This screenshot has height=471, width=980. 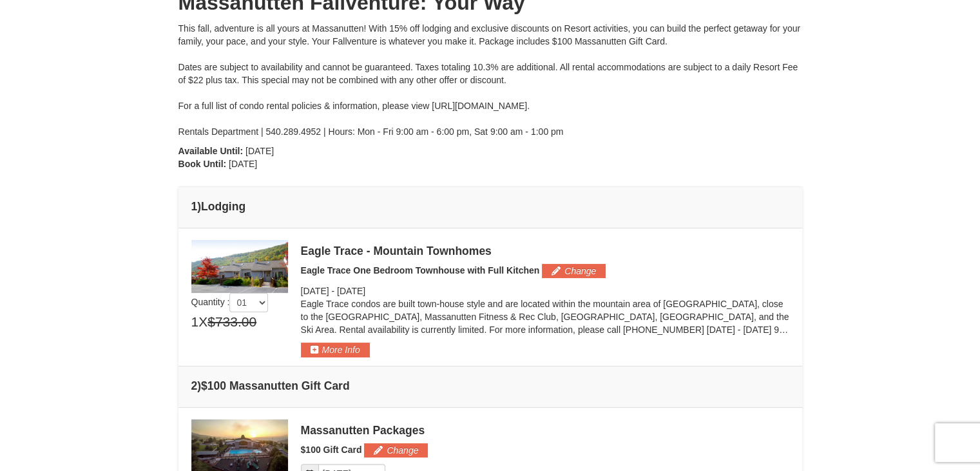 I want to click on strong: Available Until:, so click(x=211, y=151).